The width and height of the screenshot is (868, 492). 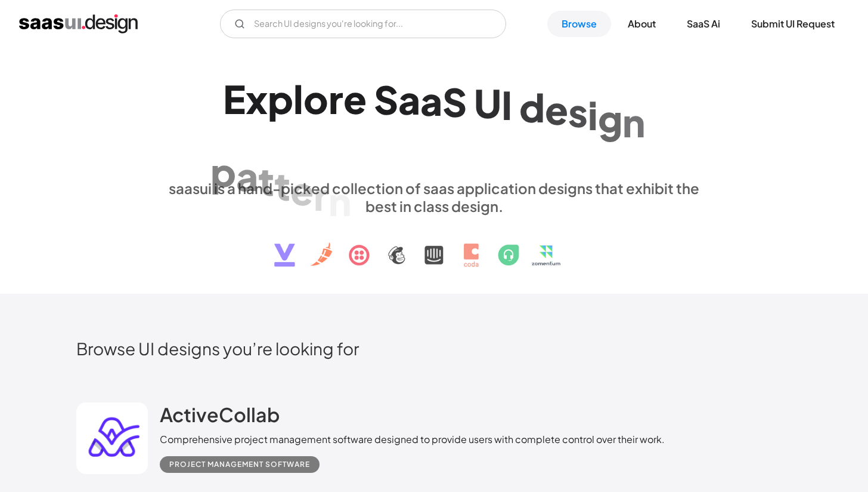 I want to click on a: ActiveCollab, so click(x=219, y=417).